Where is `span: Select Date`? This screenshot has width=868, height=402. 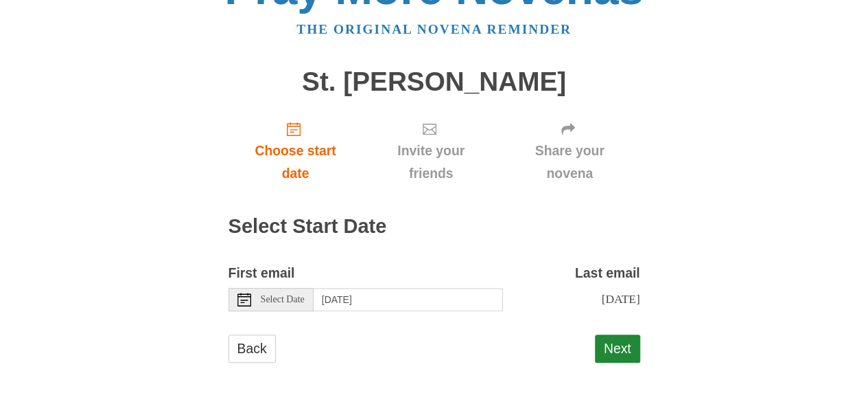 span: Select Date is located at coordinates (283, 299).